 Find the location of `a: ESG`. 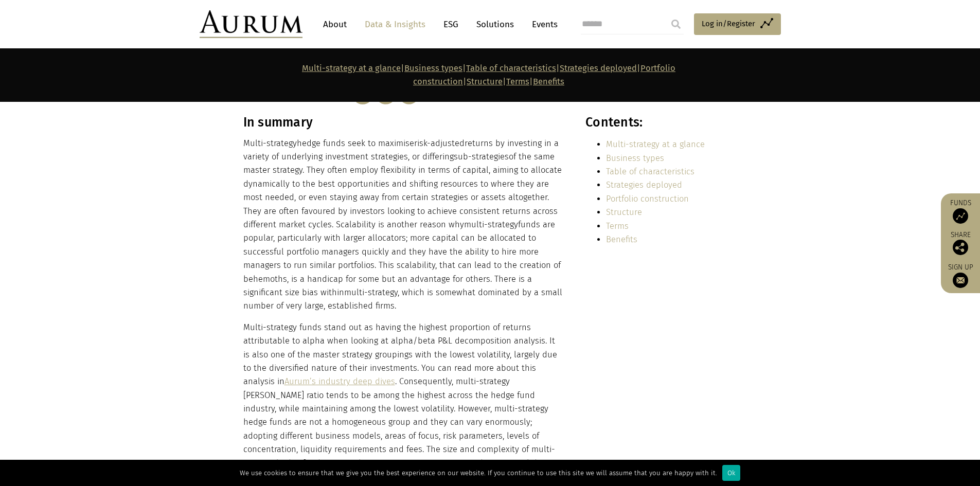

a: ESG is located at coordinates (450, 24).